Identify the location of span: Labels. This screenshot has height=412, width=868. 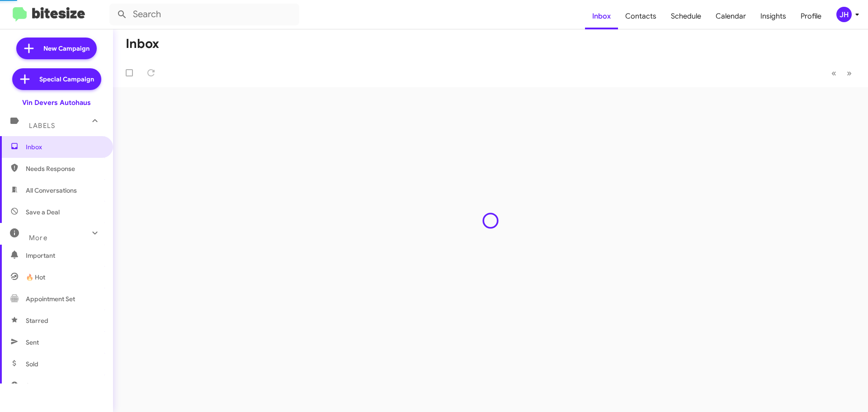
(42, 126).